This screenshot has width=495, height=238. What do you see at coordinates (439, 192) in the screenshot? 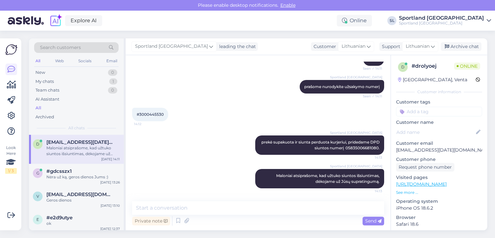
I see `p: See more ...` at bounding box center [439, 192].